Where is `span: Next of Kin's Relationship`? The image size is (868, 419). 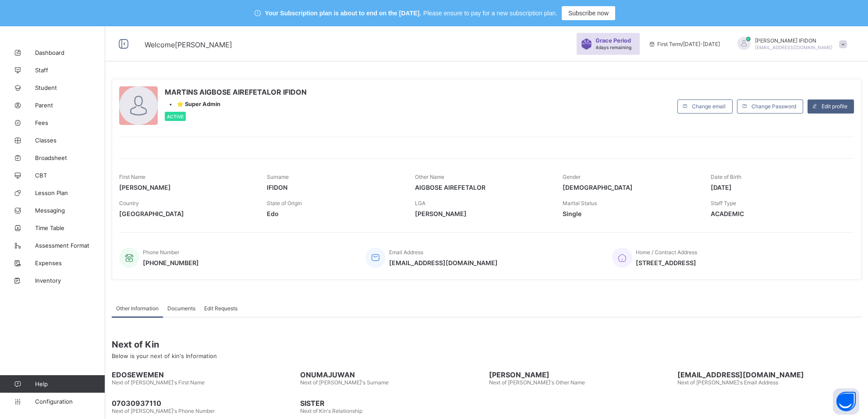 span: Next of Kin's Relationship is located at coordinates (331, 411).